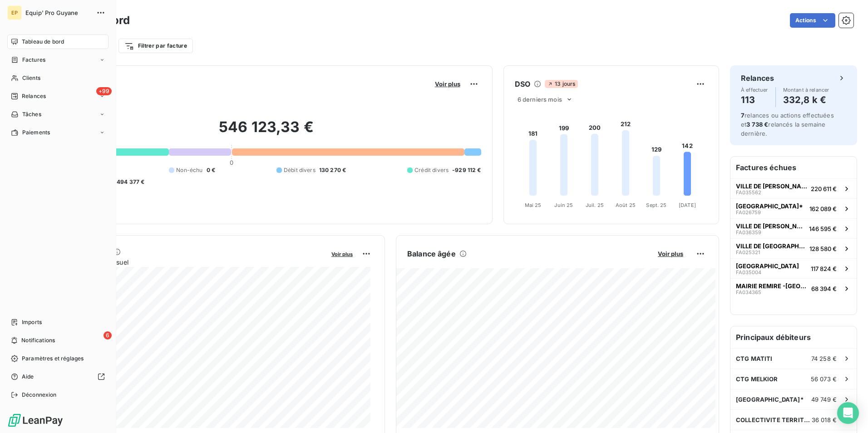  Describe the element at coordinates (595, 205) in the screenshot. I see `tspan: Juil. 25` at that location.